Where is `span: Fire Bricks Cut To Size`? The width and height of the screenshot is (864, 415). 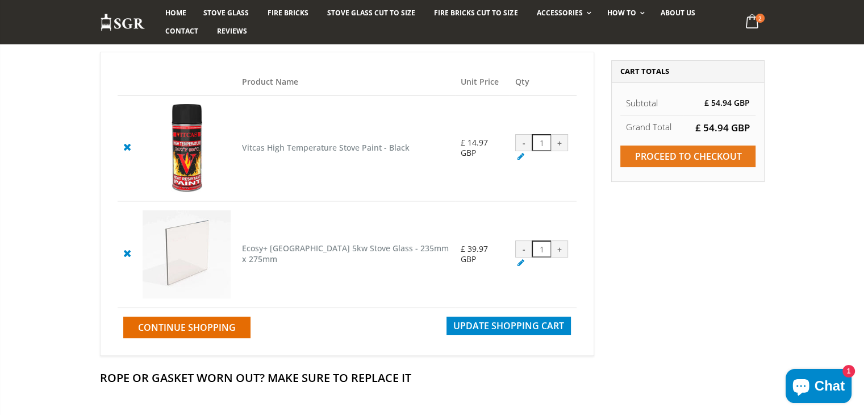
span: Fire Bricks Cut To Size is located at coordinates (475, 12).